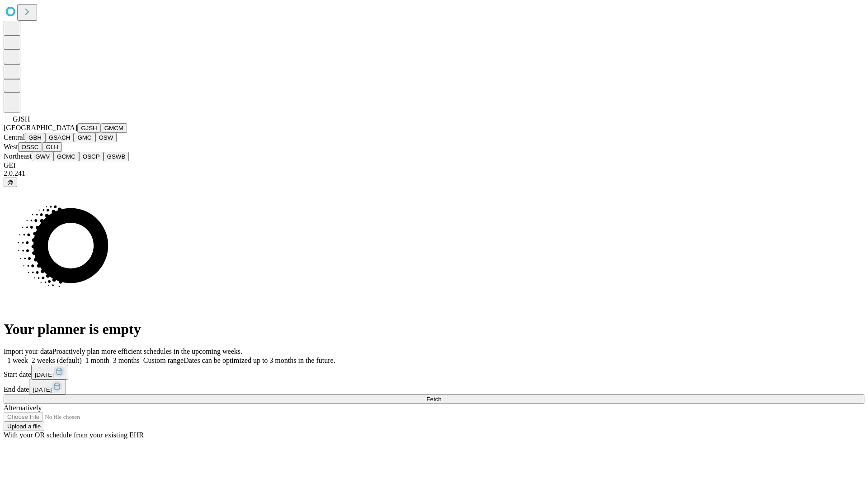 The image size is (868, 488). I want to click on span: With your OR schedule from your existing EHR, so click(74, 435).